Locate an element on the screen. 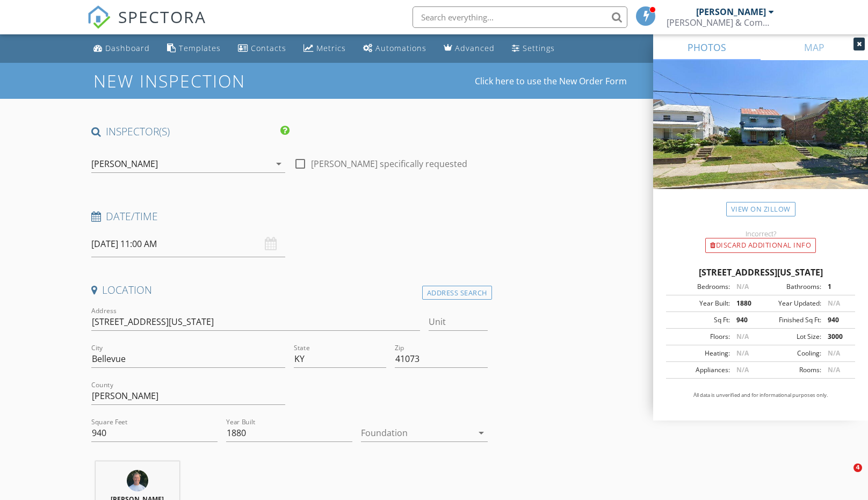 The width and height of the screenshot is (868, 500). a: Dashboard is located at coordinates (122, 49).